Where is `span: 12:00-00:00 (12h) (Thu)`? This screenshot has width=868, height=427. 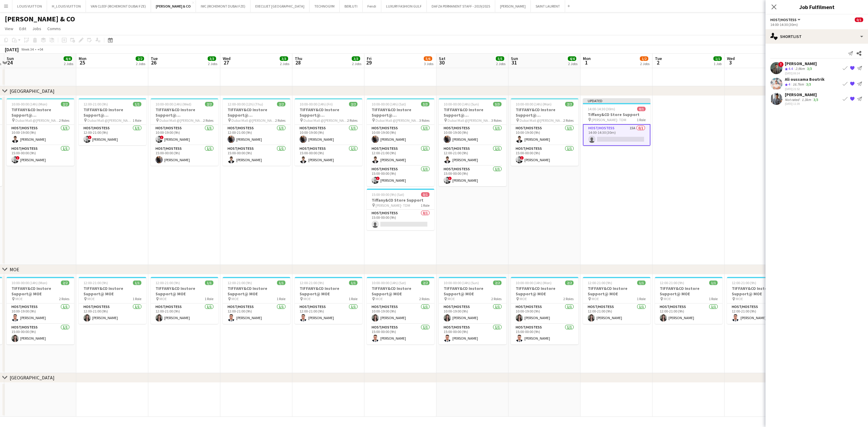 span: 12:00-00:00 (12h) (Thu) is located at coordinates (246, 104).